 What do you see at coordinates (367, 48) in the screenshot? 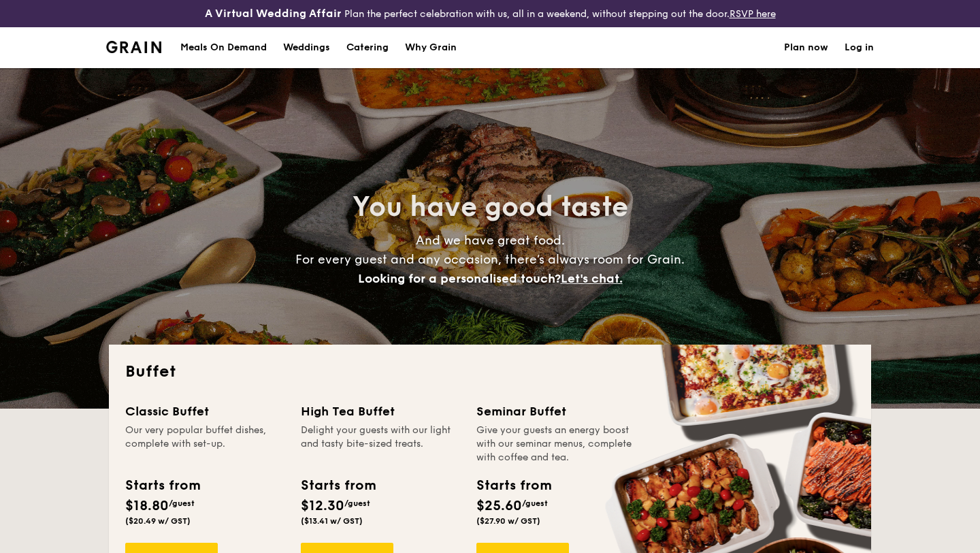
I see `h1: Catering` at bounding box center [367, 48].